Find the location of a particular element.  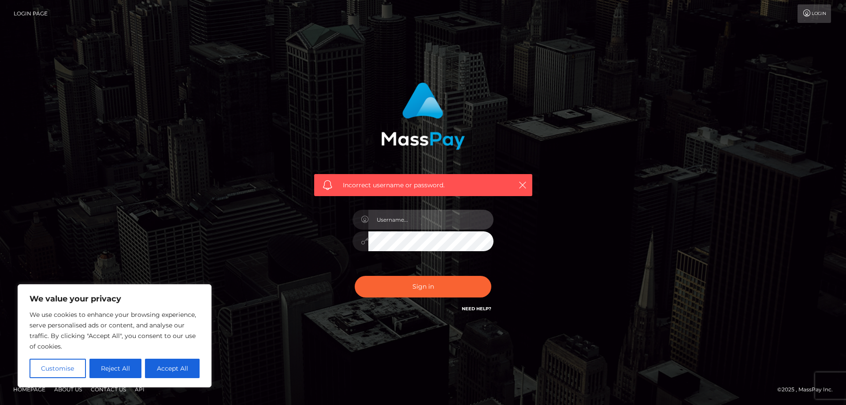

div: We value your privacy is located at coordinates (115, 336).